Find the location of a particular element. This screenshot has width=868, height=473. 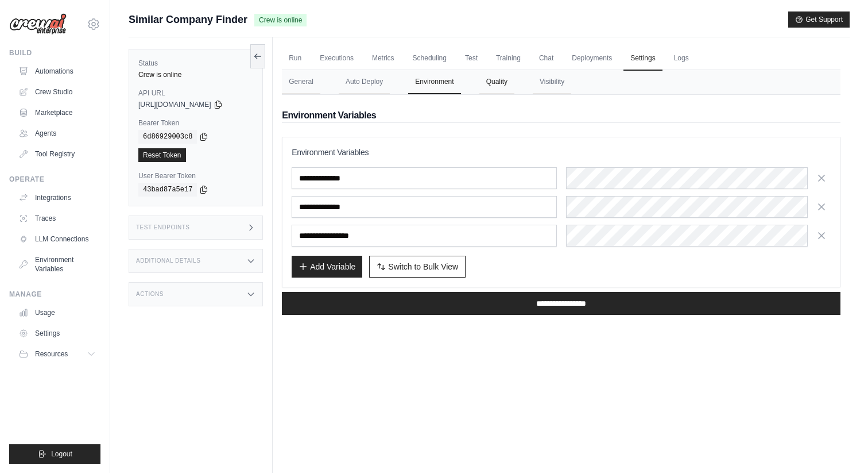

a: Marketplace is located at coordinates (57, 112).